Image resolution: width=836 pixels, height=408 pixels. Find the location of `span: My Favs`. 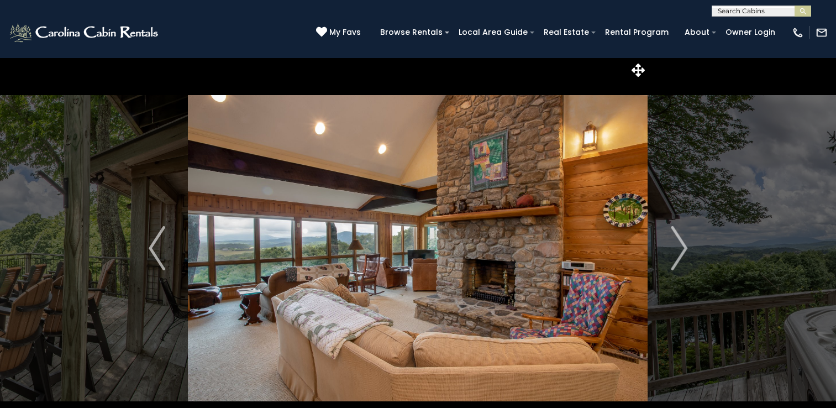

span: My Favs is located at coordinates (345, 32).